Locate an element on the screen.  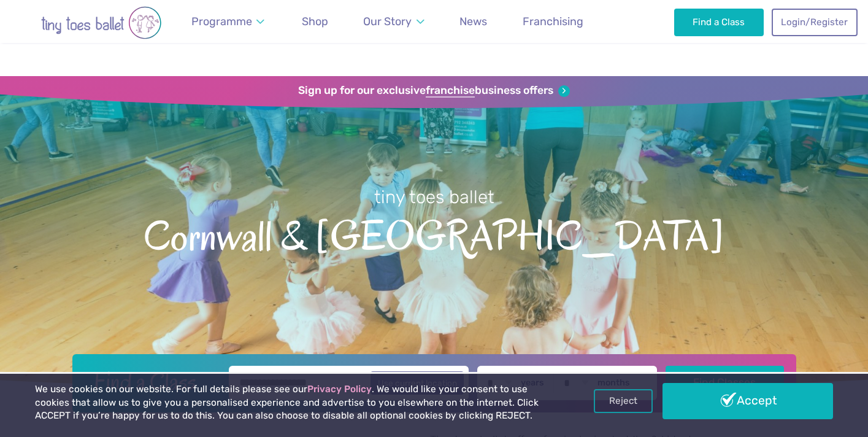
span: News is located at coordinates (472, 21).